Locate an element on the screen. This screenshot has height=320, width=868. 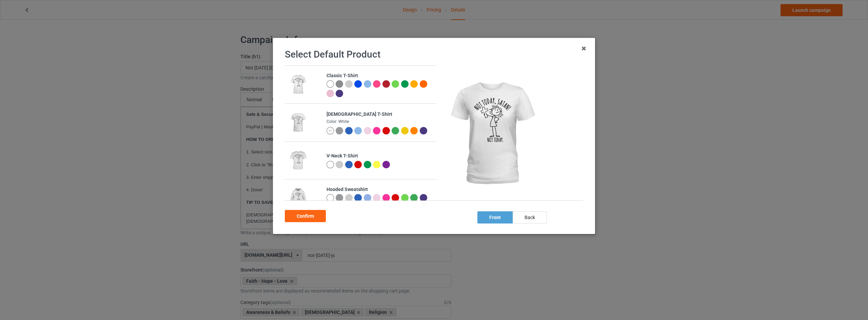
div: Confirm is located at coordinates (305, 216).